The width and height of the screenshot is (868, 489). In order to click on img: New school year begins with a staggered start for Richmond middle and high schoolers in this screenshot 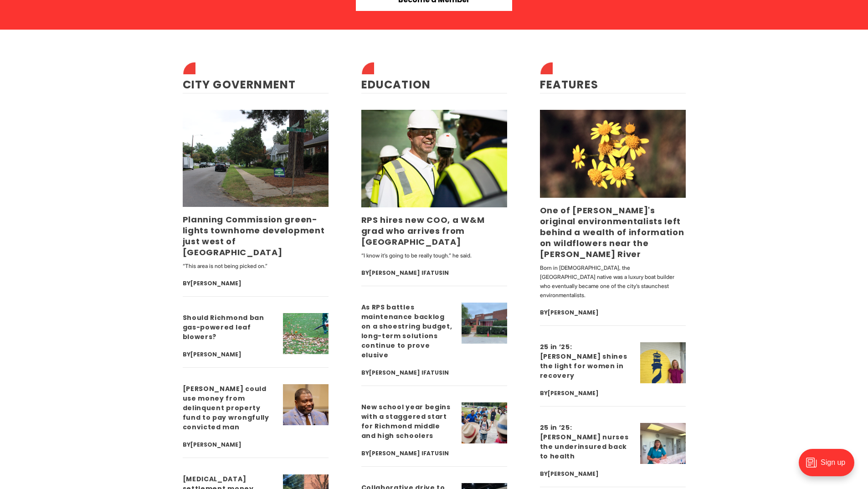, I will do `click(485, 423)`.